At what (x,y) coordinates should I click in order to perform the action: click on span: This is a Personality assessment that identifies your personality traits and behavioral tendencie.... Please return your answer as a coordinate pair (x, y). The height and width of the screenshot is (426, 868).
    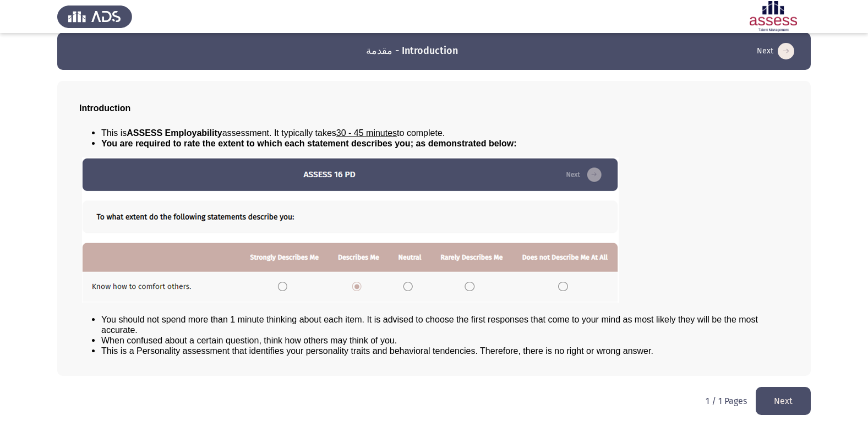
    Looking at the image, I should click on (377, 351).